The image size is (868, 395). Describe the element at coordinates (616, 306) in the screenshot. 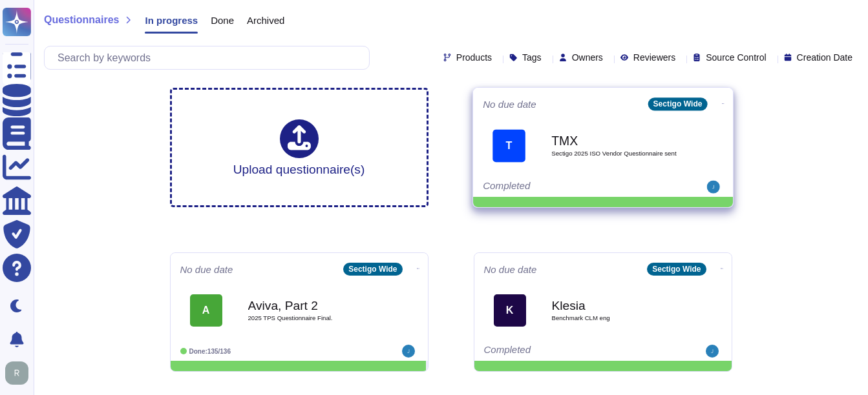

I see `b: Klesia` at that location.